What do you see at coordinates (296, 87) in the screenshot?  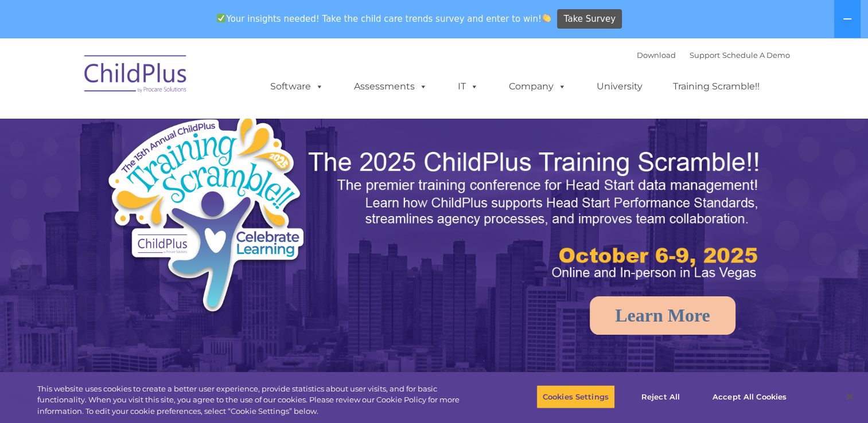 I see `a: Software` at bounding box center [296, 87].